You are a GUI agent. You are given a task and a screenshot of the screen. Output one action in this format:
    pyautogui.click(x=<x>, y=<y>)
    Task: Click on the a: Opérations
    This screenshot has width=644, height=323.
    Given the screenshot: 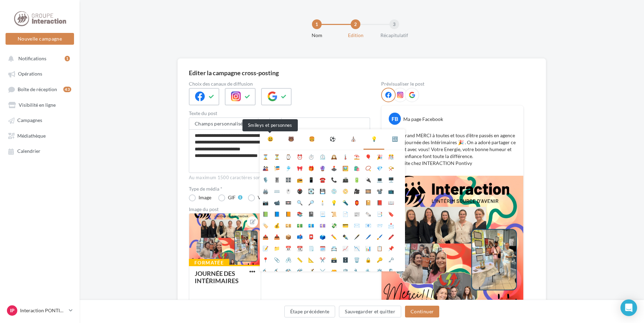 What is the action you would take?
    pyautogui.click(x=40, y=73)
    